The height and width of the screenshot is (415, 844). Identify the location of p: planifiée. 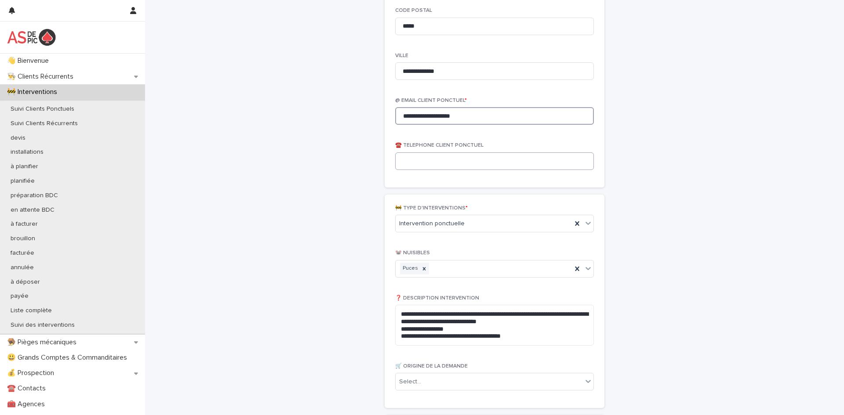
(22, 181).